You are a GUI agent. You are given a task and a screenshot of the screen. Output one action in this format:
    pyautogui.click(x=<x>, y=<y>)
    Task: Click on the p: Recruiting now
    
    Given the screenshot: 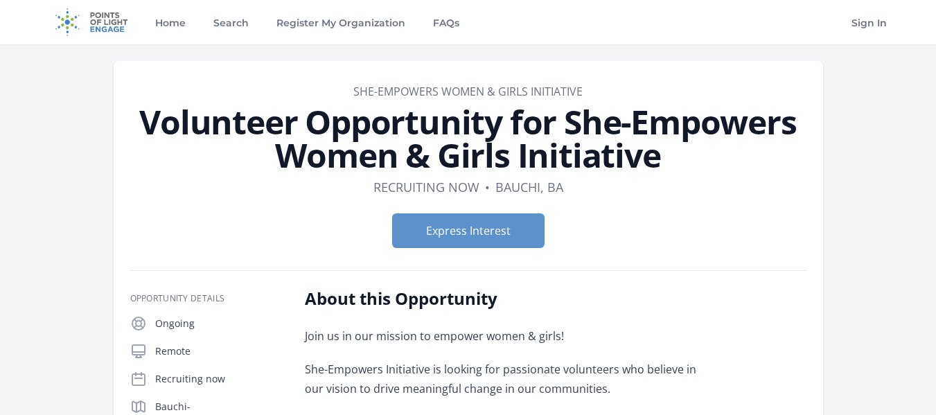 What is the action you would take?
    pyautogui.click(x=219, y=379)
    